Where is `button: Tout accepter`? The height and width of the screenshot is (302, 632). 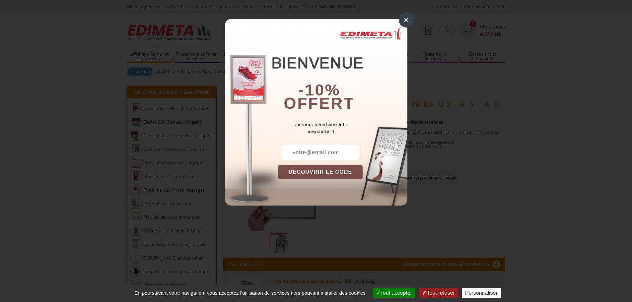 button: Tout accepter is located at coordinates (394, 293).